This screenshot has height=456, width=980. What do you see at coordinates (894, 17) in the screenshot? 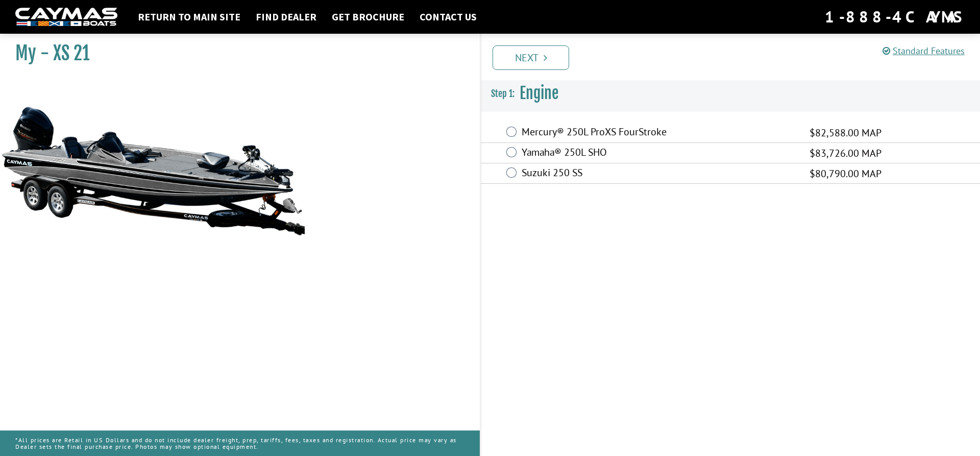
I see `div: 1-888-4CAYMAS` at bounding box center [894, 17].